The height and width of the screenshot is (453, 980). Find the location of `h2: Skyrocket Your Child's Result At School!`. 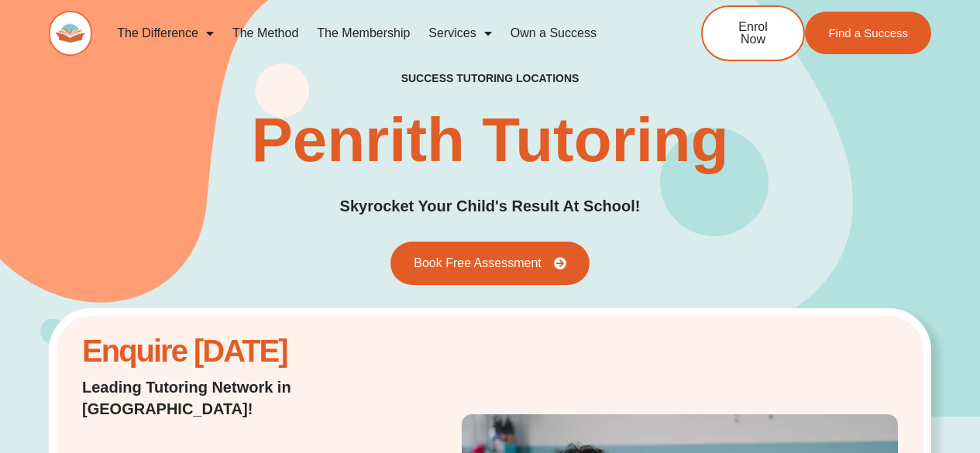

h2: Skyrocket Your Child's Result At School! is located at coordinates (490, 206).